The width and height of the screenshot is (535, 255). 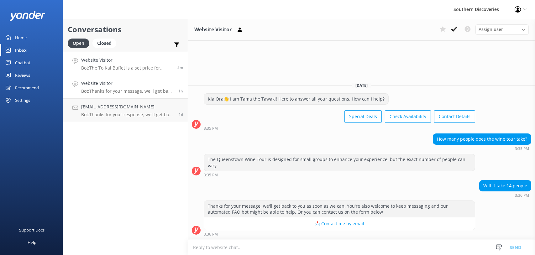 I want to click on span: Oct 01 2025 03:36pm (UTC +13:00) Pacific/Auckland, so click(x=180, y=91).